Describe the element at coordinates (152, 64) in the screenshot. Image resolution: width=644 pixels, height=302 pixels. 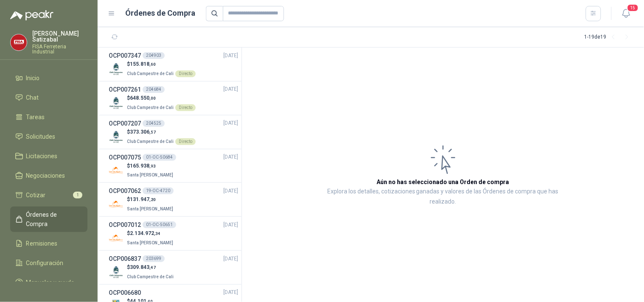
I see `span: ,60` at that location.